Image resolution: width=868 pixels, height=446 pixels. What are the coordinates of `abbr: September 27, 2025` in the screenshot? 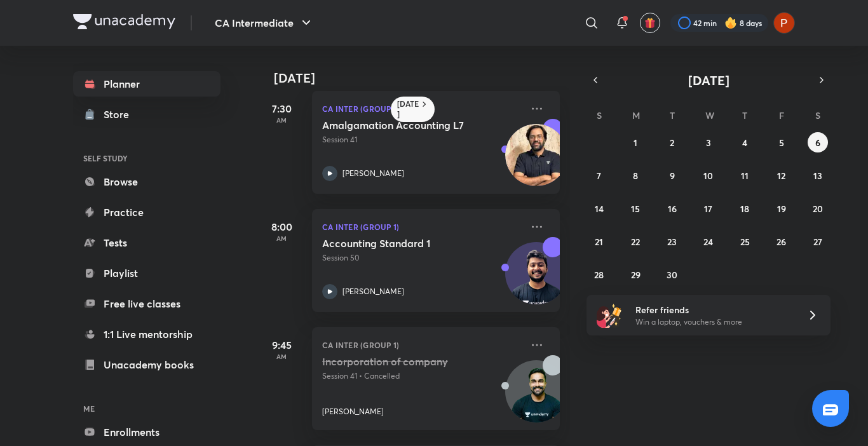 It's located at (817, 241).